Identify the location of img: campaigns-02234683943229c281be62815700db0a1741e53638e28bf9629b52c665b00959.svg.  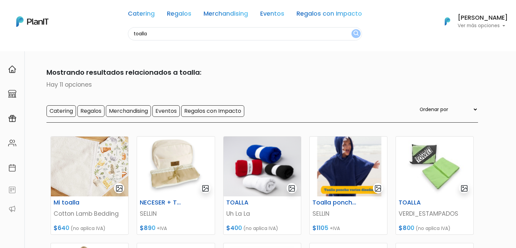
(12, 118).